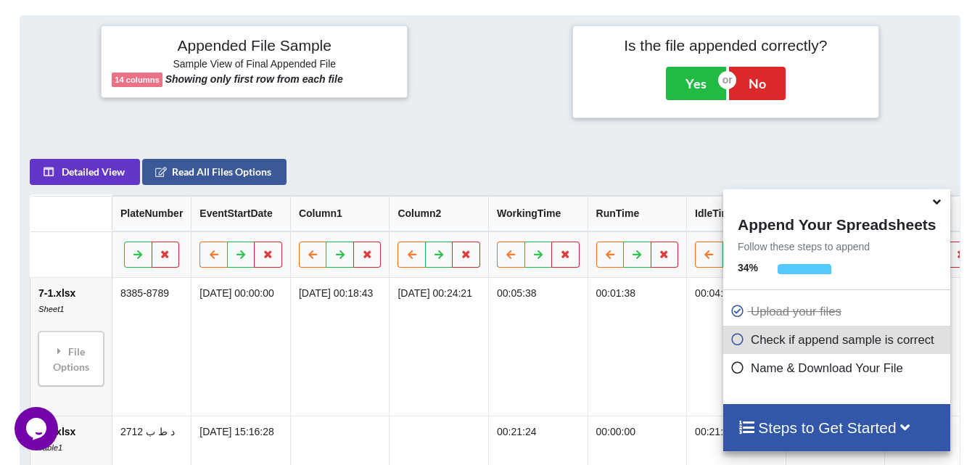  What do you see at coordinates (254, 79) in the screenshot?
I see `b: Showing only first row from each file` at bounding box center [254, 79].